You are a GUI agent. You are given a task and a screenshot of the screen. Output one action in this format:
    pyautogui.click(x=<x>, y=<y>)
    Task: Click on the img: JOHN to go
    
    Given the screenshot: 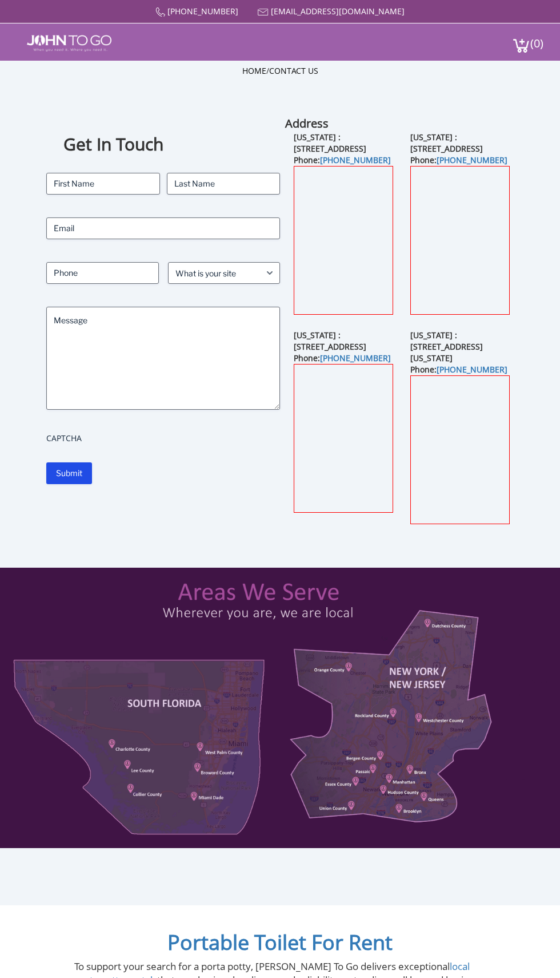 What is the action you would take?
    pyautogui.click(x=69, y=43)
    